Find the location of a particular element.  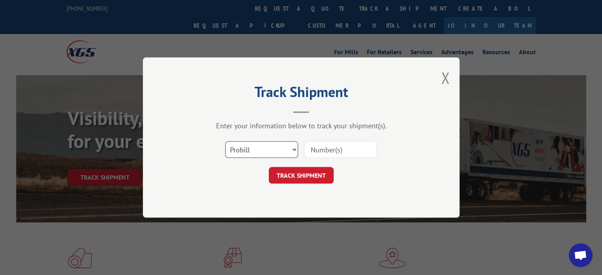

div: Enter your information below to track your shipment(s). is located at coordinates (301, 125).